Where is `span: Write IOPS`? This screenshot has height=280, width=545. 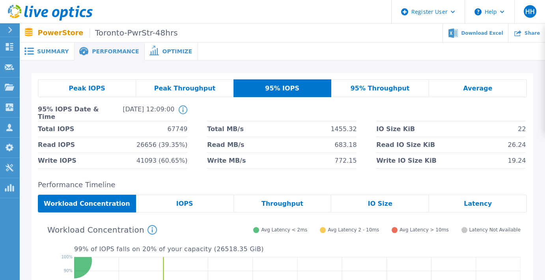 span: Write IOPS is located at coordinates (57, 160).